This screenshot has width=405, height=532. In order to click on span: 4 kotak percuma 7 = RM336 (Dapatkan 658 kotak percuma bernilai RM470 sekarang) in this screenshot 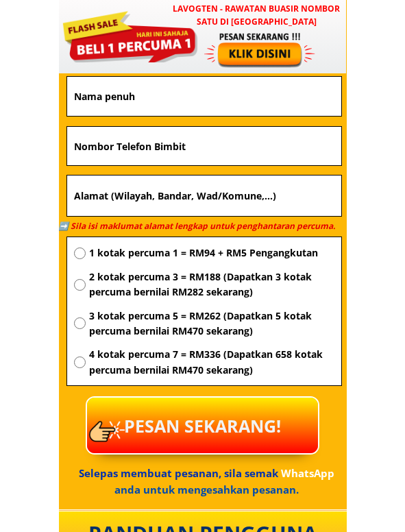, I will do `click(212, 361)`.